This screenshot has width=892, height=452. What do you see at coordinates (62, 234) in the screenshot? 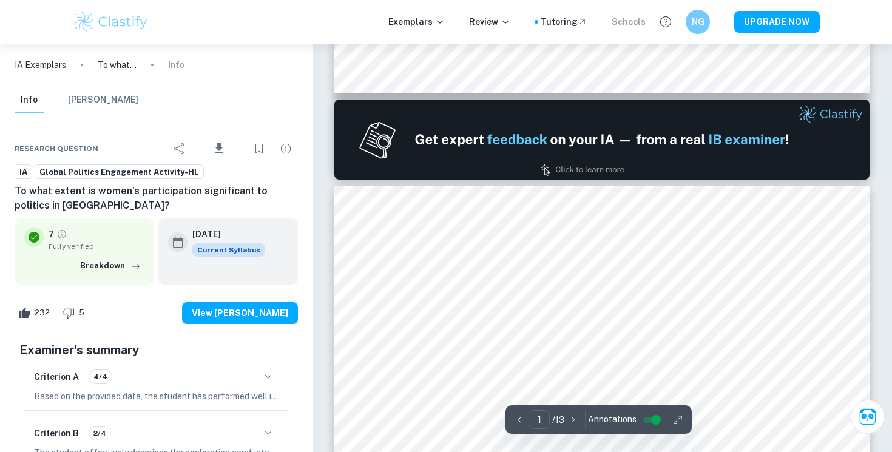
I see `a: Grade fully verified` at bounding box center [62, 234].